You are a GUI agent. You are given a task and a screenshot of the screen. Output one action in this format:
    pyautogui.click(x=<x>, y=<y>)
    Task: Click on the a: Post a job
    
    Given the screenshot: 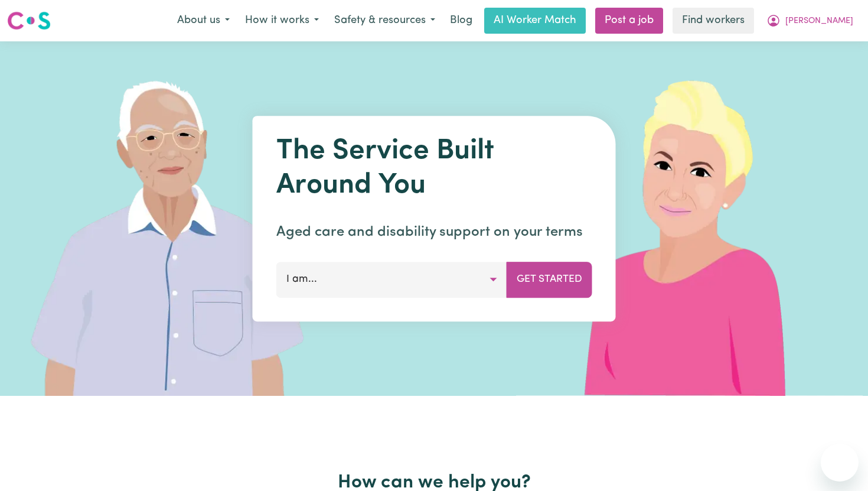 What is the action you would take?
    pyautogui.click(x=629, y=20)
    